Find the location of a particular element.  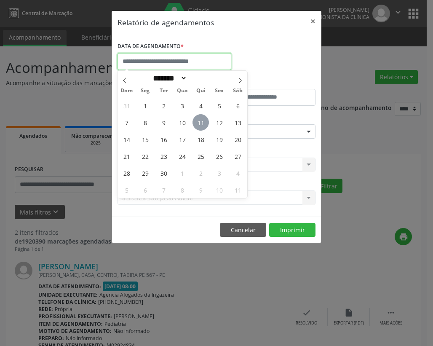

span: Setembro 2, 2025 is located at coordinates (164, 105).